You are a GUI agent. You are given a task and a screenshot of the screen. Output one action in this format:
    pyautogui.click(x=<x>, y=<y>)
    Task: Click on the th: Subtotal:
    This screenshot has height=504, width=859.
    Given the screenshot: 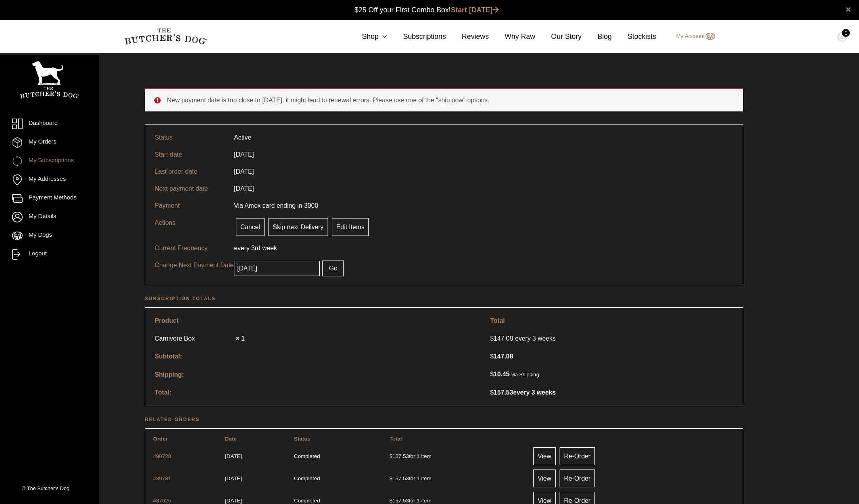 What is the action you would take?
    pyautogui.click(x=317, y=356)
    